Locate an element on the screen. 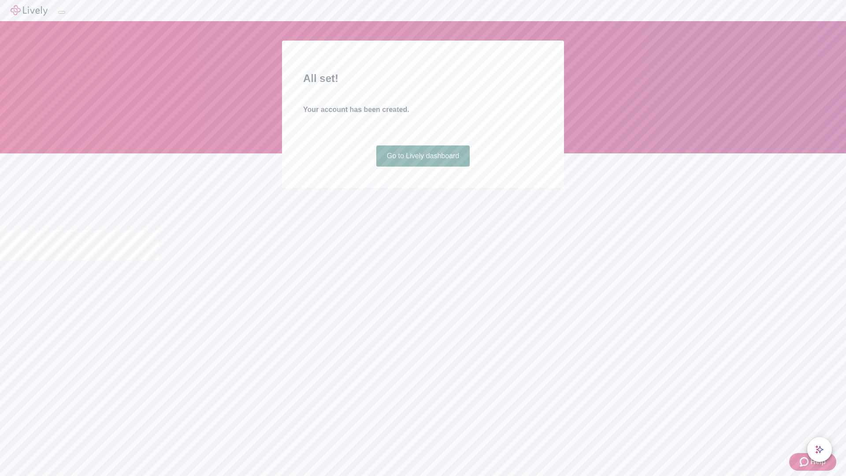 This screenshot has width=846, height=476. h4: Your account has been created. is located at coordinates (423, 110).